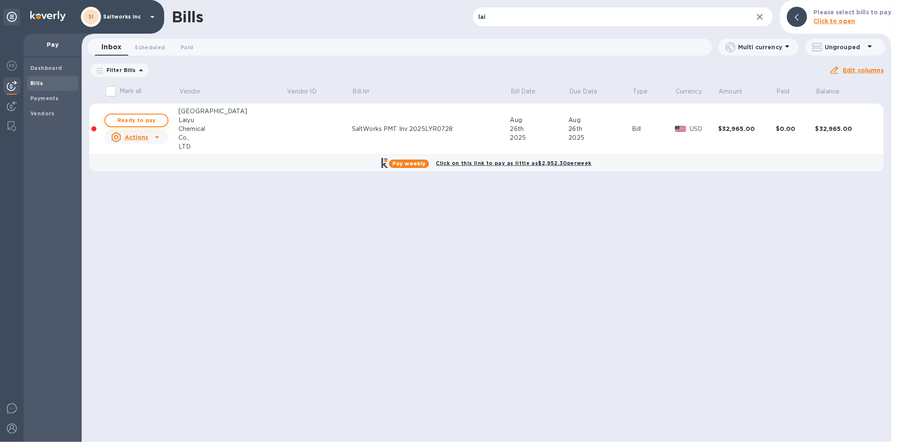 Image resolution: width=898 pixels, height=442 pixels. What do you see at coordinates (796, 129) in the screenshot?
I see `div: $0.00` at bounding box center [796, 129].